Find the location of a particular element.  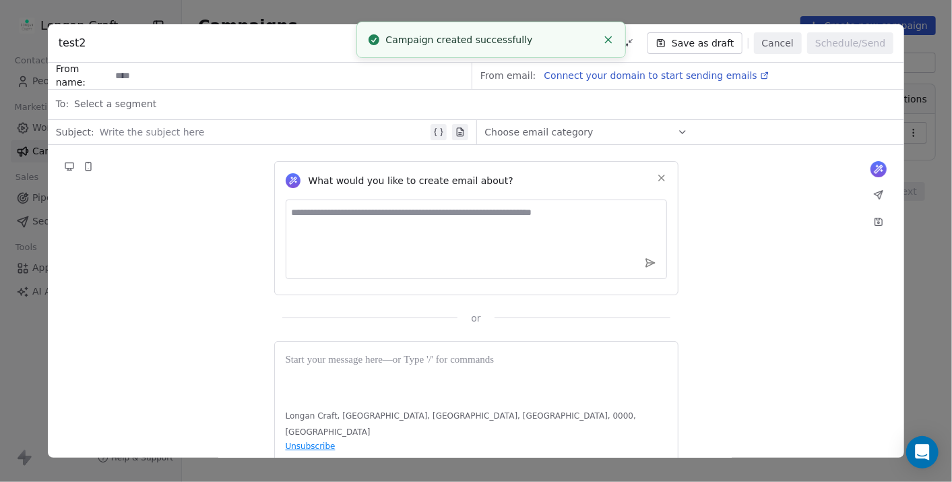

button: Close toast is located at coordinates (609, 40).